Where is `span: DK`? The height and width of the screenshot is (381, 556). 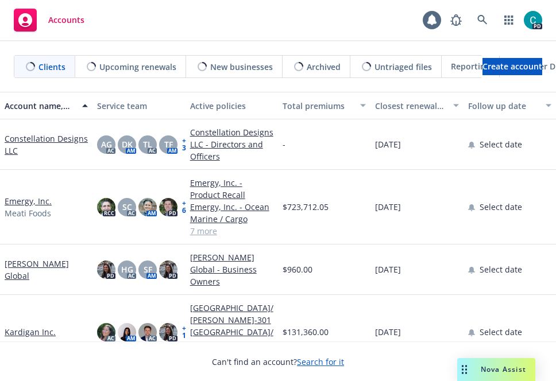
span: DK is located at coordinates (127, 144).